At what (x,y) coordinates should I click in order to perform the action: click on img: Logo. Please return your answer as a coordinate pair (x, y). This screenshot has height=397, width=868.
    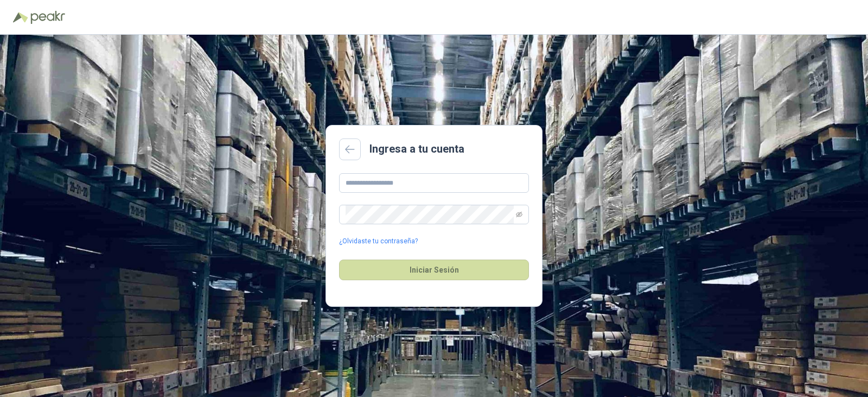
    Looking at the image, I should click on (21, 17).